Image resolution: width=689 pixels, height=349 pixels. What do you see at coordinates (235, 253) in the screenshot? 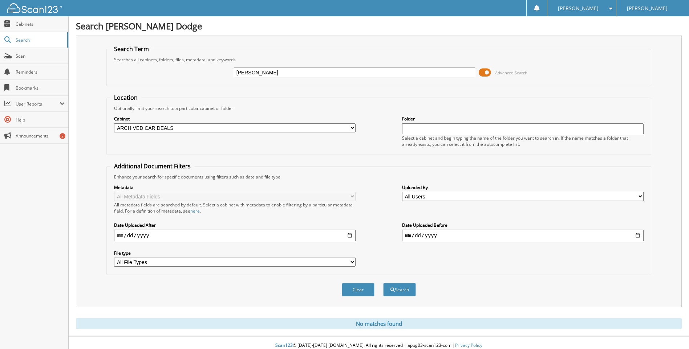
I see `label: File type` at bounding box center [235, 253].